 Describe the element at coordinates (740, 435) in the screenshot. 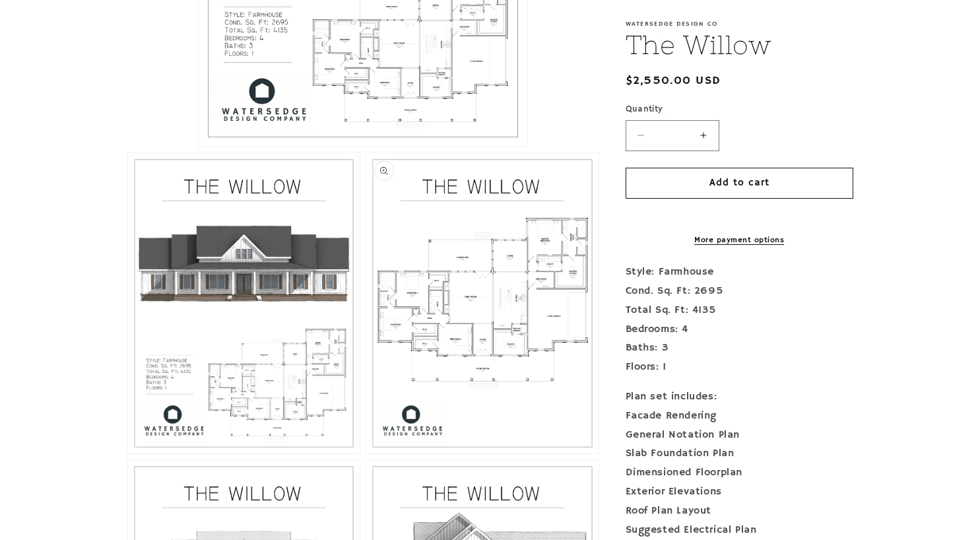

I see `div: General Notation Plan` at that location.